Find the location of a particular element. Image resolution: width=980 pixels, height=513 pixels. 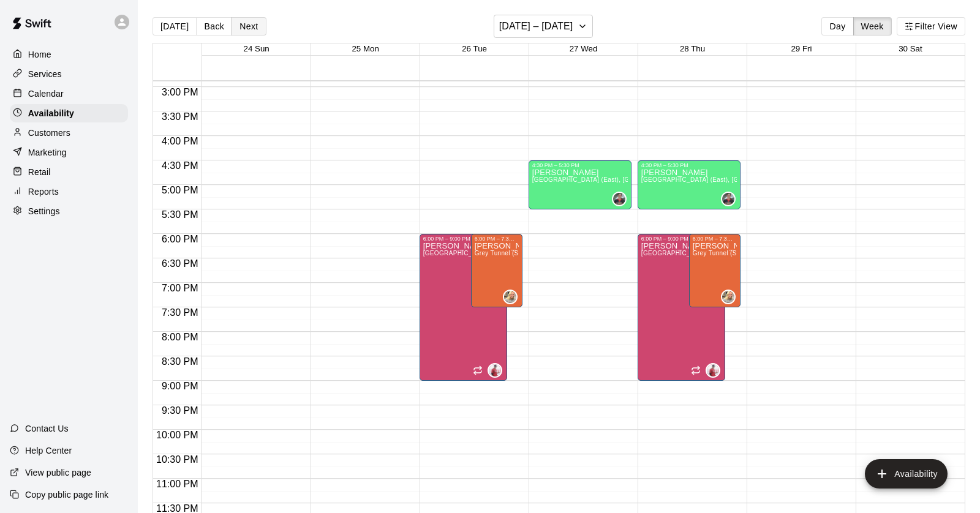

p: Help Center is located at coordinates (48, 451).